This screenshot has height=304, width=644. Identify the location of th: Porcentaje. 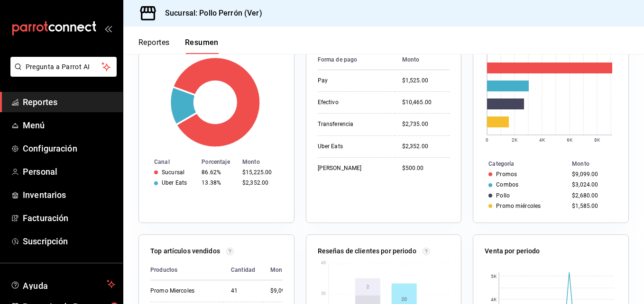
(218, 162).